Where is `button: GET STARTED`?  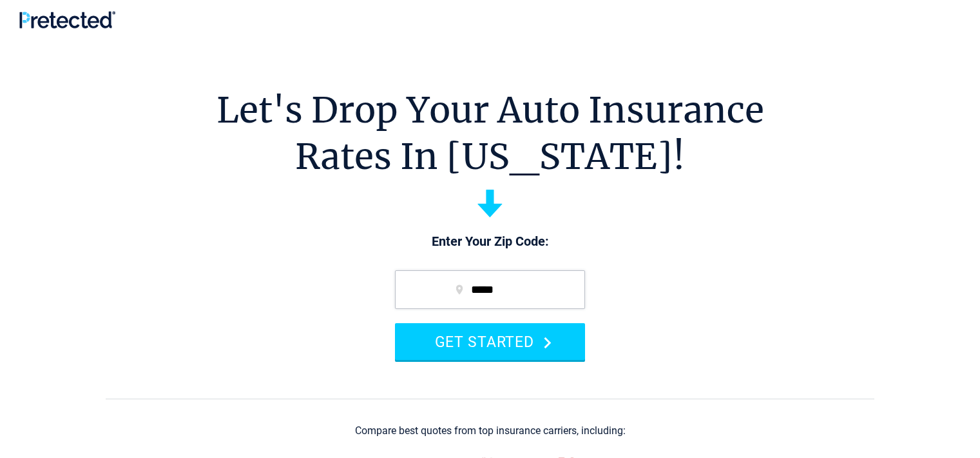 button: GET STARTED is located at coordinates (490, 341).